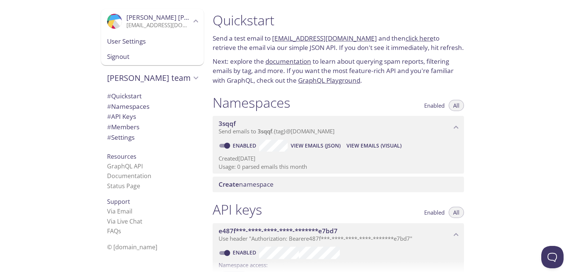  I want to click on div: 3sqqf namespace, so click(339, 127).